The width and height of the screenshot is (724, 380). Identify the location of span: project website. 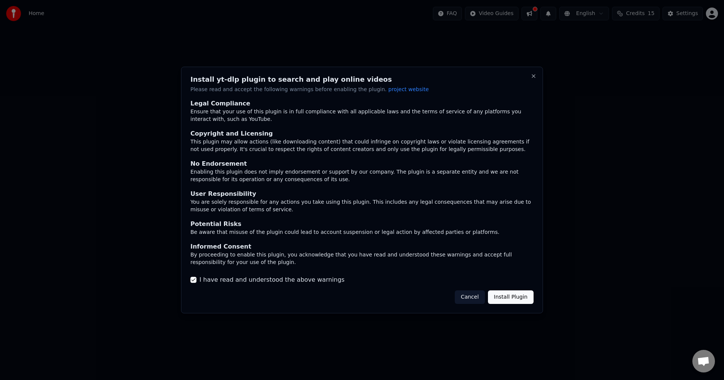
(408, 89).